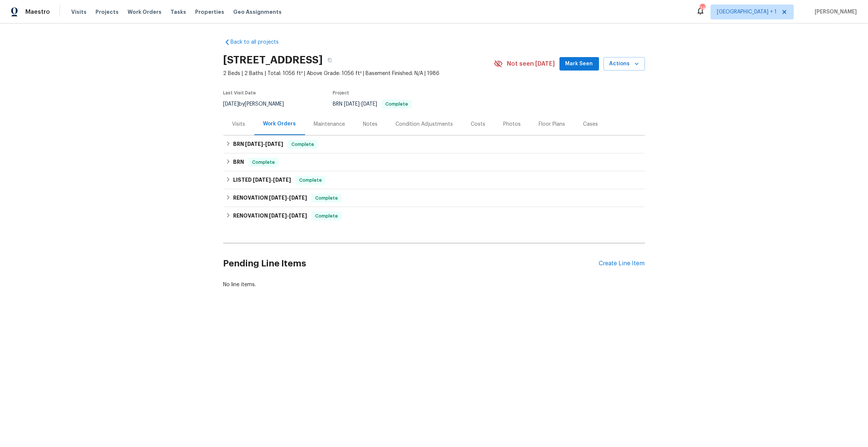  Describe the element at coordinates (330, 60) in the screenshot. I see `button: Copy Address` at that location.